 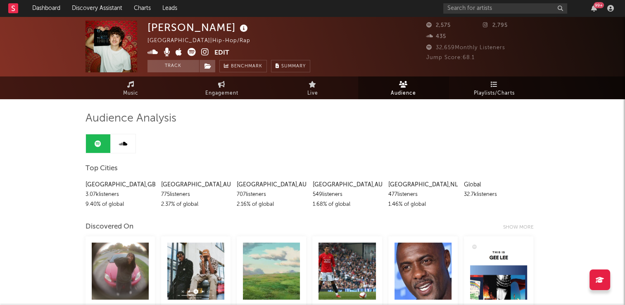 What do you see at coordinates (109, 227) in the screenshot?
I see `div: Discovered On` at bounding box center [109, 227].